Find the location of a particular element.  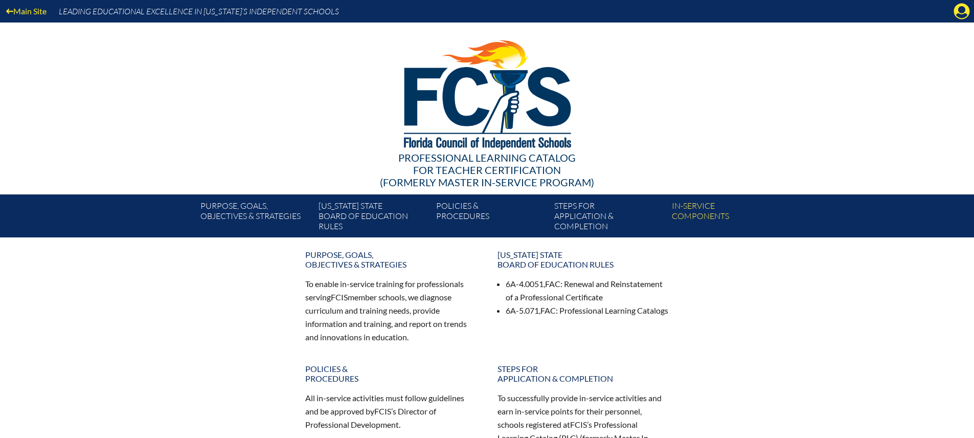

a: In-servicecomponents is located at coordinates (727, 218).